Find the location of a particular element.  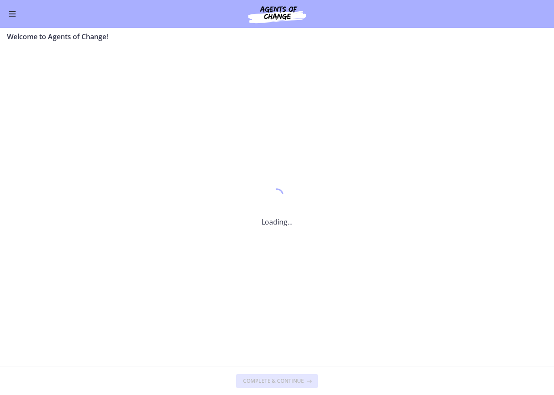

img: Agents of Change is located at coordinates (277, 14).